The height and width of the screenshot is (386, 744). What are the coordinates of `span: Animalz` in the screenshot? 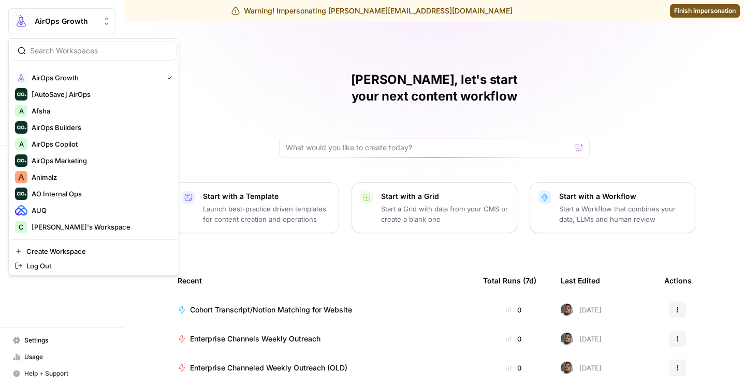 It's located at (100, 177).